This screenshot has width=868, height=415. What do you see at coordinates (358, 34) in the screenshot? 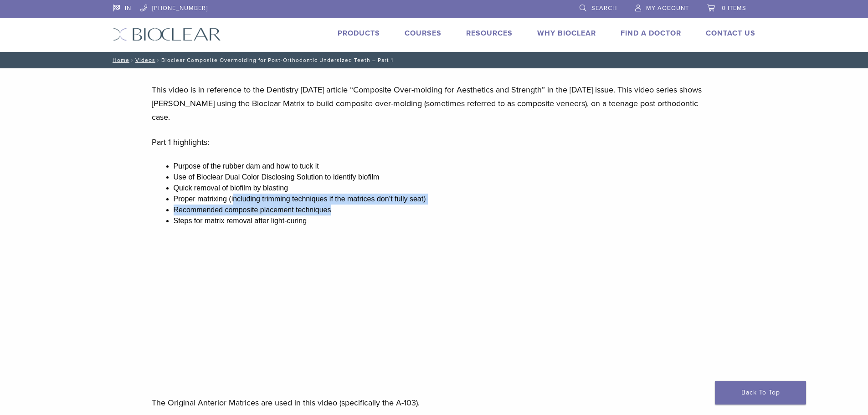
I see `a: Products` at bounding box center [358, 34].